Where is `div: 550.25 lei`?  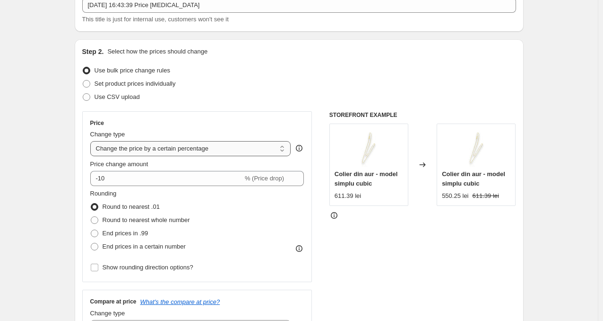
div: 550.25 lei is located at coordinates (455, 196).